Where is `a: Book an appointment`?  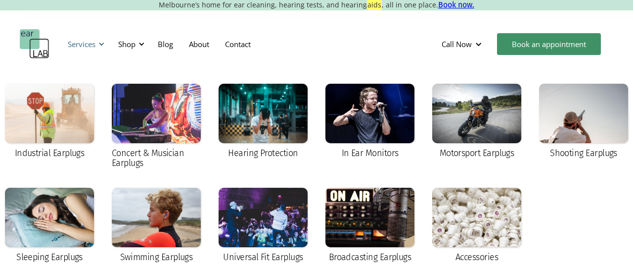 a: Book an appointment is located at coordinates (549, 44).